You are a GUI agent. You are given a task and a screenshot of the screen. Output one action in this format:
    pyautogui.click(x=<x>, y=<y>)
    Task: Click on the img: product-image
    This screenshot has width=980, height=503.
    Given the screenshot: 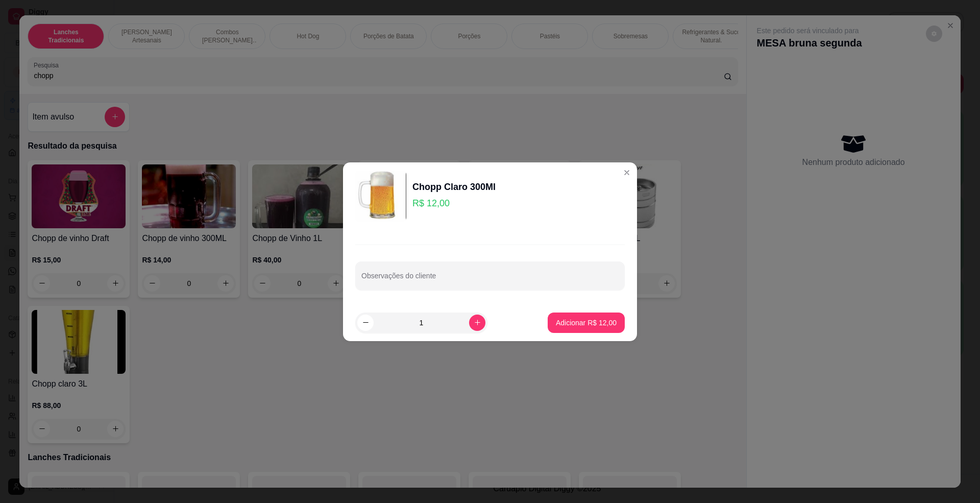 What is the action you would take?
    pyautogui.click(x=381, y=196)
    